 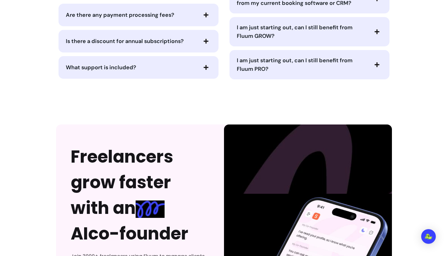 I want to click on img: spring Blue, so click(x=150, y=209).